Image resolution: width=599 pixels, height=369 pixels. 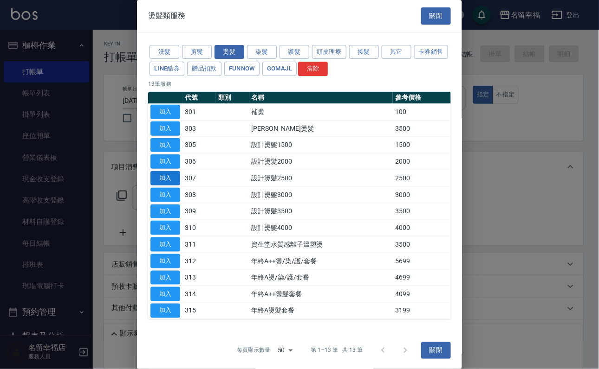 I want to click on td: 3199, so click(x=421, y=311).